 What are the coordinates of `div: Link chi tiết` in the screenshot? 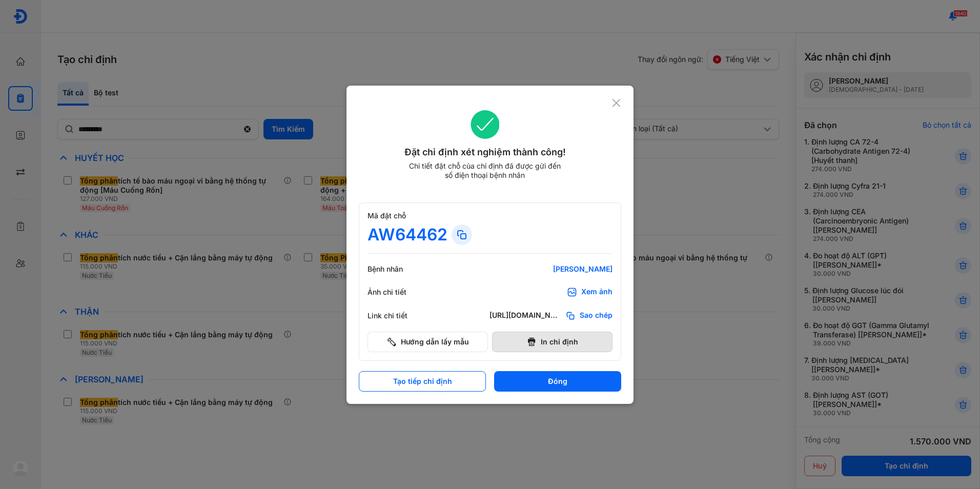 It's located at (398, 316).